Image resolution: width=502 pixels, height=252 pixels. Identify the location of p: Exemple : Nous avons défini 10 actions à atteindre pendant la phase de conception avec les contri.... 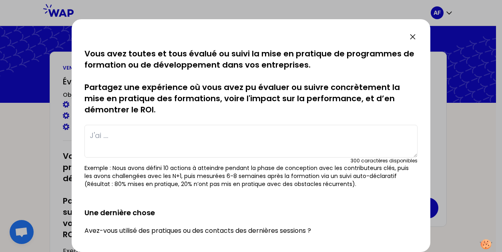
(251, 176).